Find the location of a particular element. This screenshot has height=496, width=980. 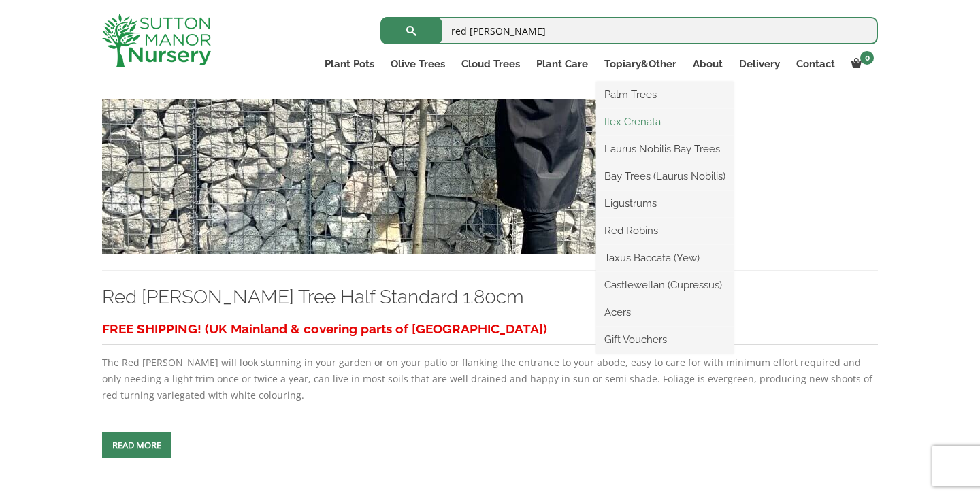

a: Olive Trees is located at coordinates (418, 64).